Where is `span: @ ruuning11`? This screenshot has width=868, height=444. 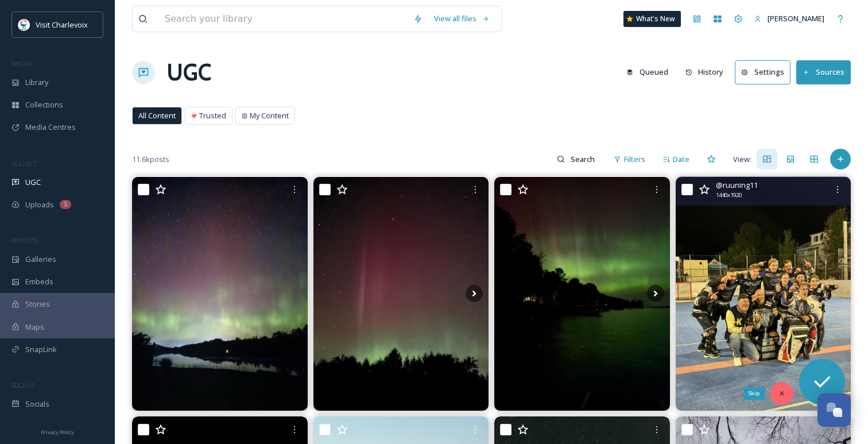 span: @ ruuning11 is located at coordinates (737, 185).